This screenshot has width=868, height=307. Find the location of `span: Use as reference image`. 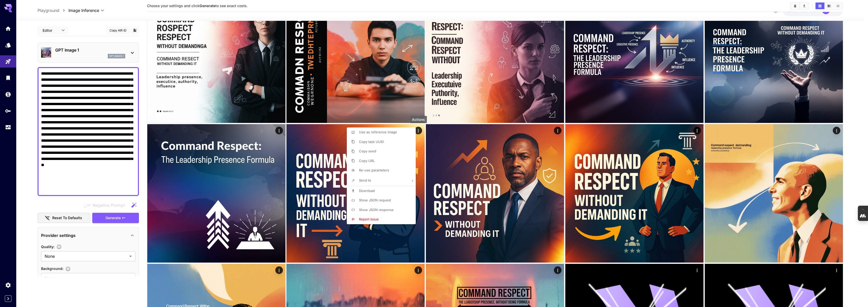

span: Use as reference image is located at coordinates (378, 132).